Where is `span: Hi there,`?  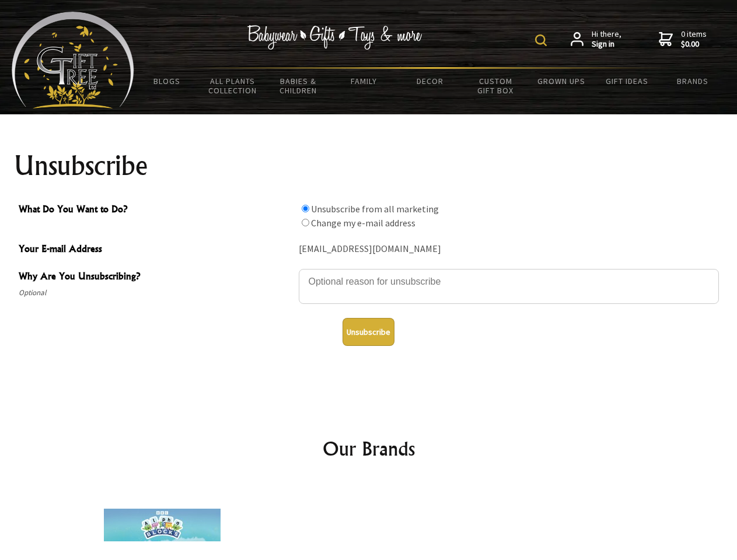
span: Hi there, is located at coordinates (606, 39).